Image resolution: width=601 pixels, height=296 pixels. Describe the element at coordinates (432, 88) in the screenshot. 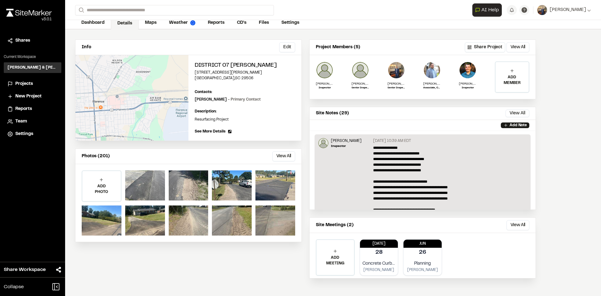

I see `p: Associate, CEI` at that location.